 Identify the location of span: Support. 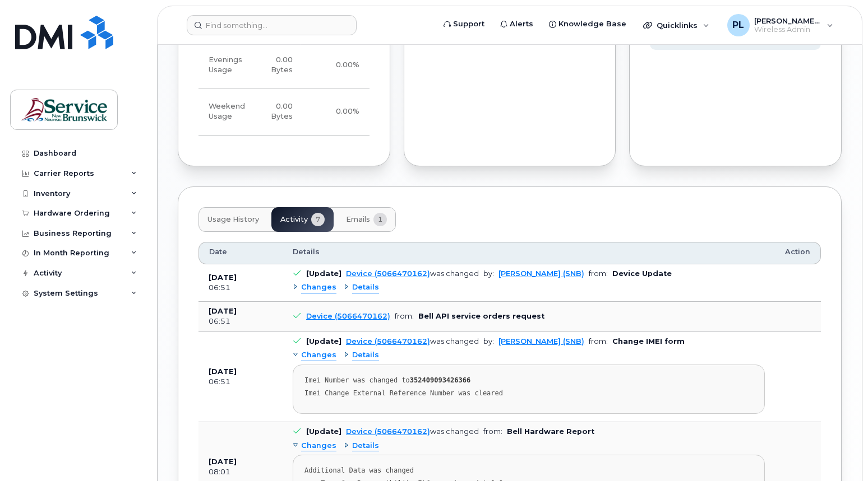
(468, 24).